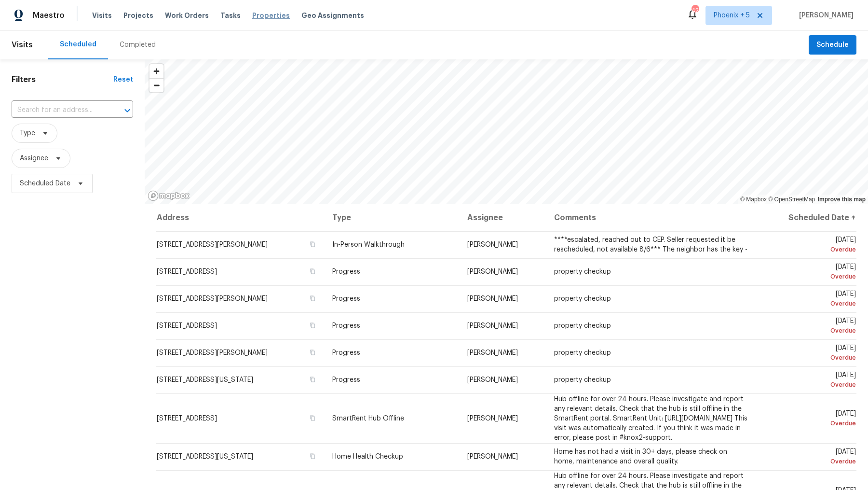  I want to click on h1: Filters, so click(63, 80).